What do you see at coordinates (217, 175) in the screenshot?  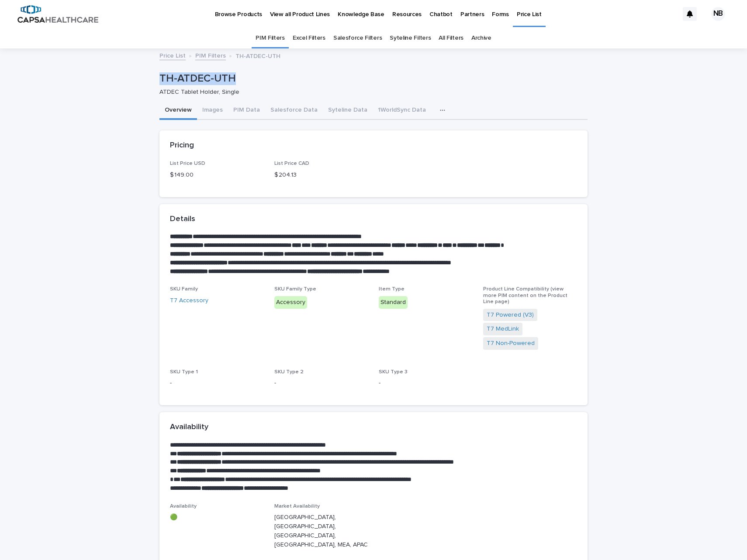 I see `p: $ 149.00` at bounding box center [217, 175].